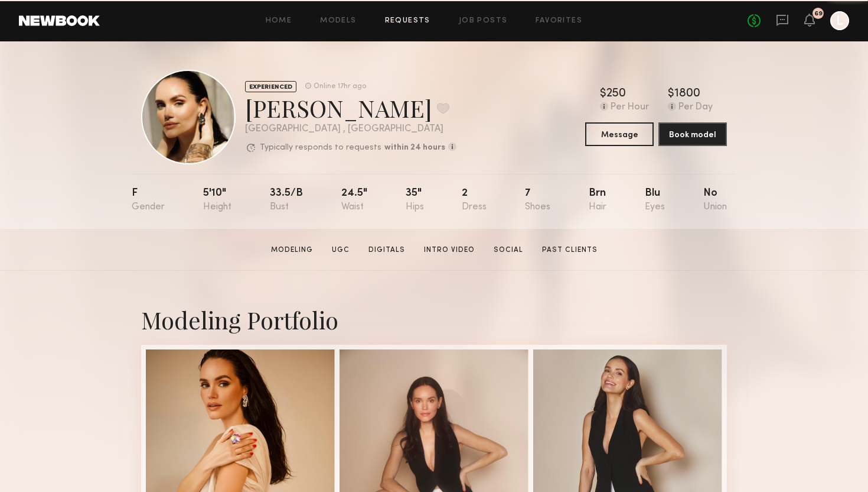 The height and width of the screenshot is (492, 868). I want to click on div: 35", so click(415, 200).